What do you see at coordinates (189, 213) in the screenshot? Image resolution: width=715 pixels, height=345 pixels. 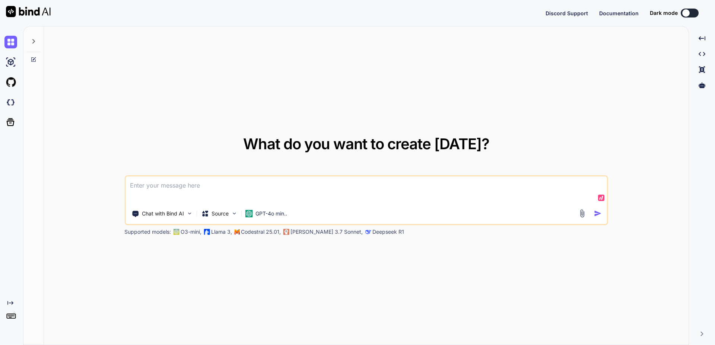 I see `img: Pick Tools` at bounding box center [189, 213].